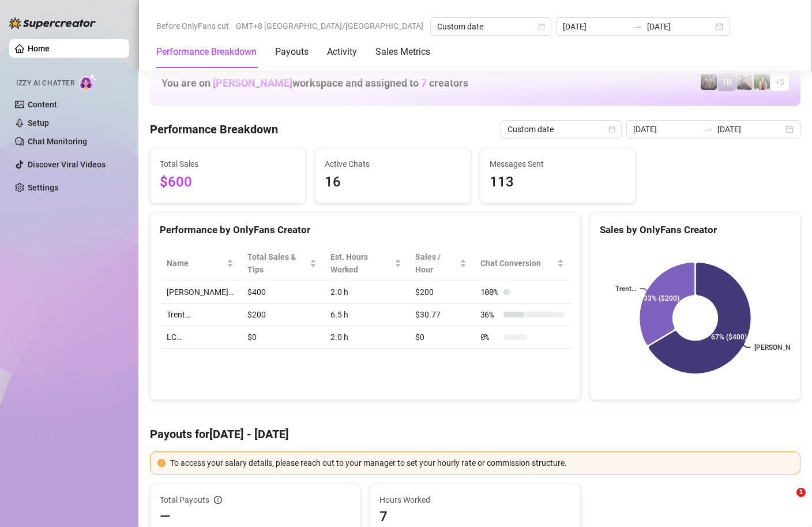 The width and height of the screenshot is (812, 527). I want to click on div: Payouts, so click(292, 52).